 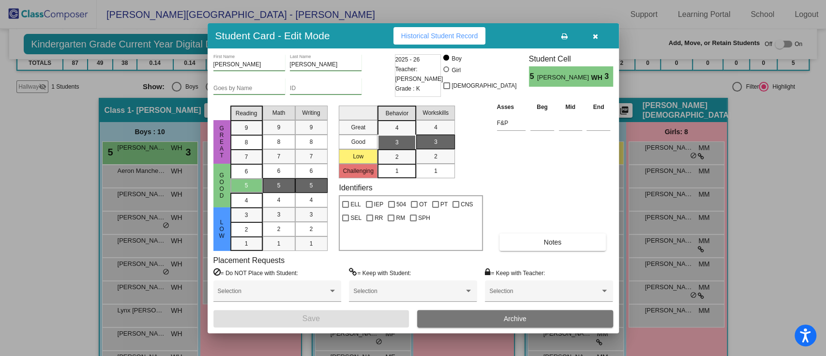 I want to click on span: Save, so click(x=311, y=318).